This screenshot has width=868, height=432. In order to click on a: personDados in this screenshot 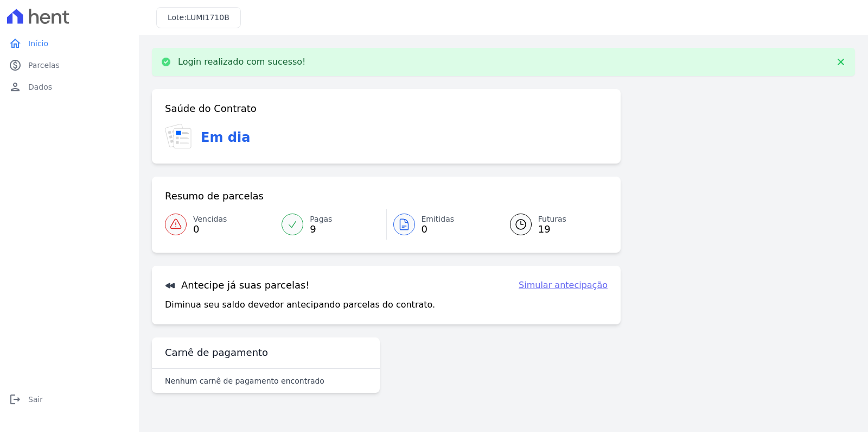, I will do `click(70, 87)`.